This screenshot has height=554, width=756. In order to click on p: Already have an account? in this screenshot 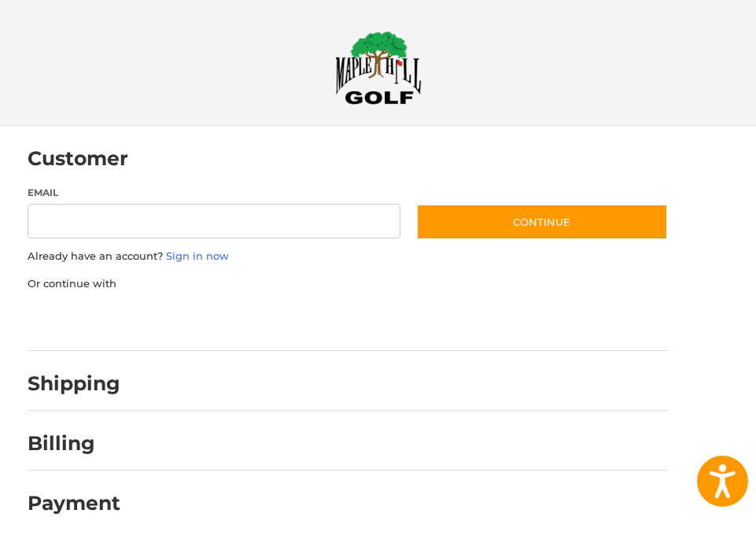, I will do `click(348, 257)`.